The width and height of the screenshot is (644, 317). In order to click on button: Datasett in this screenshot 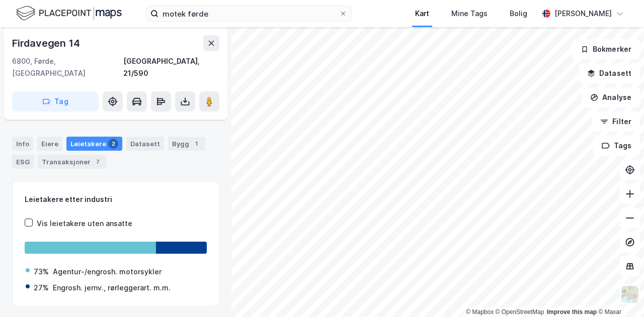, I will do `click(610, 73)`.